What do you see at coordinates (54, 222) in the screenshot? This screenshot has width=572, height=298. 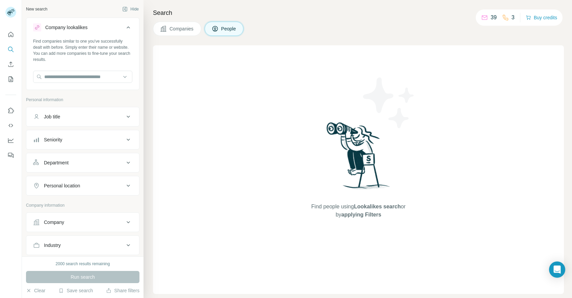 I see `div: Company` at bounding box center [54, 222].